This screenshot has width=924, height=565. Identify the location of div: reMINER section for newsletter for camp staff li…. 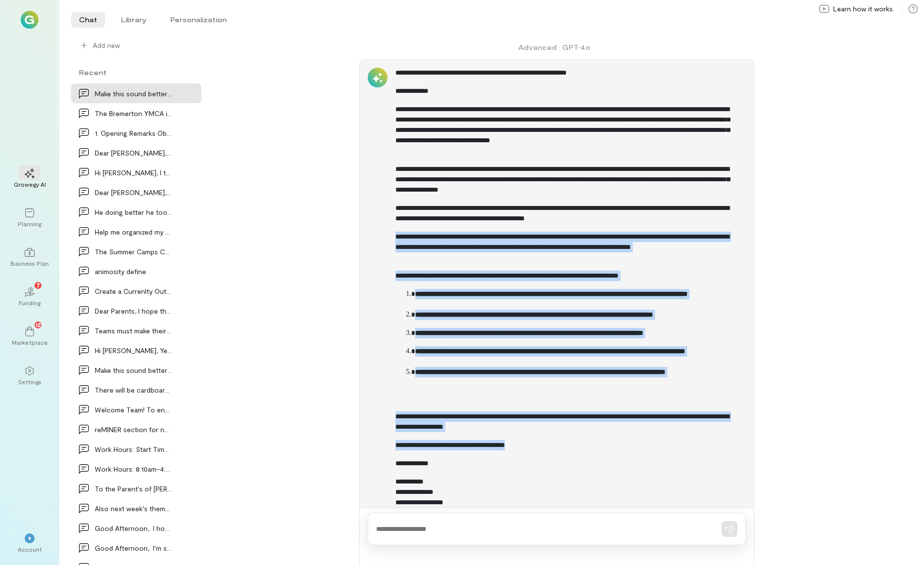
(133, 429).